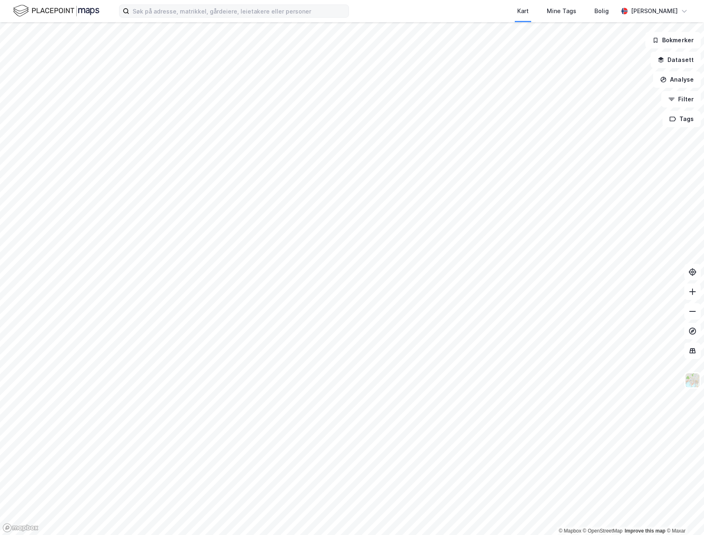 The height and width of the screenshot is (535, 704). What do you see at coordinates (523, 11) in the screenshot?
I see `div: Kart` at bounding box center [523, 11].